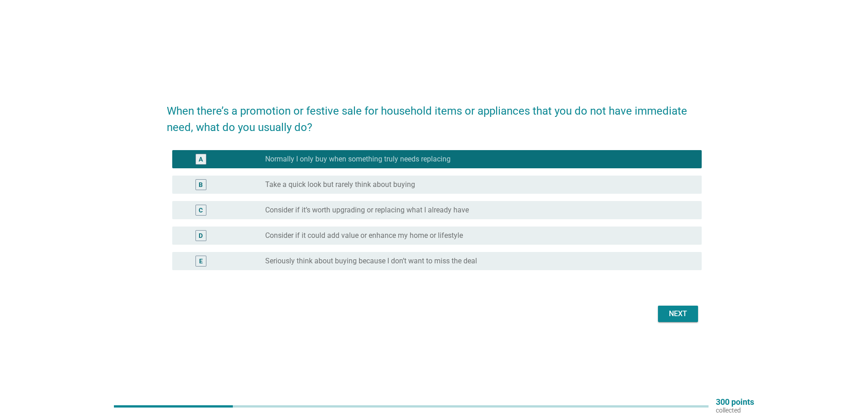 The width and height of the screenshot is (868, 418). I want to click on label: Seriously think about buying because I don’t want to miss the deal, so click(371, 261).